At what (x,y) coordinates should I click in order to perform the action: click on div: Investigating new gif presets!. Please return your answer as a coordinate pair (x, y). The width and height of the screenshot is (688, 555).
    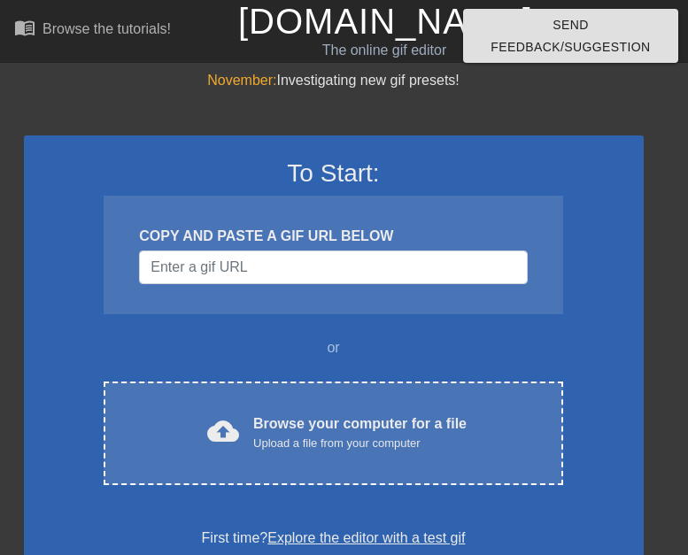
    Looking at the image, I should click on (334, 81).